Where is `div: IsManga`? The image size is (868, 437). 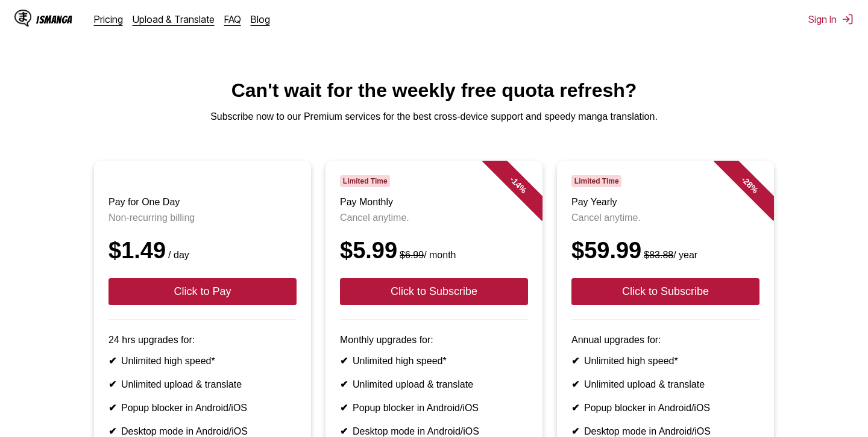 div: IsManga is located at coordinates (55, 20).